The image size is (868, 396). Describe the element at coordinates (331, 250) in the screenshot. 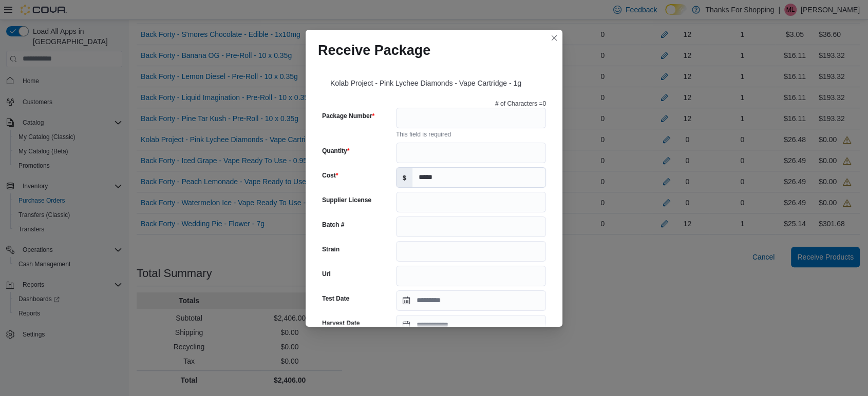

I see `label: Strain` at that location.